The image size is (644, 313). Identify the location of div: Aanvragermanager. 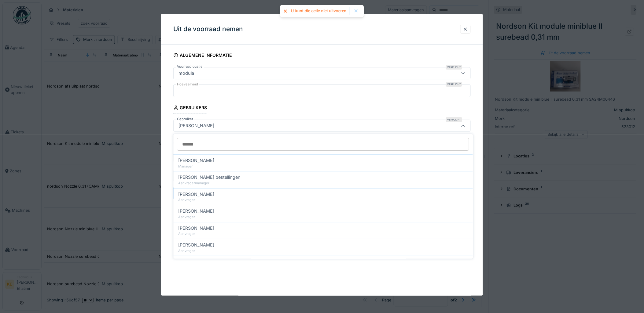
(324, 183).